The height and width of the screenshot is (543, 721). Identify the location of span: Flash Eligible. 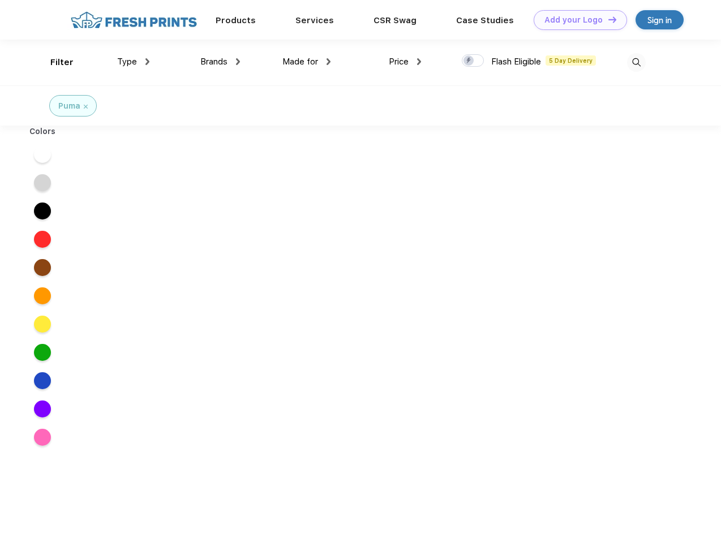
(516, 62).